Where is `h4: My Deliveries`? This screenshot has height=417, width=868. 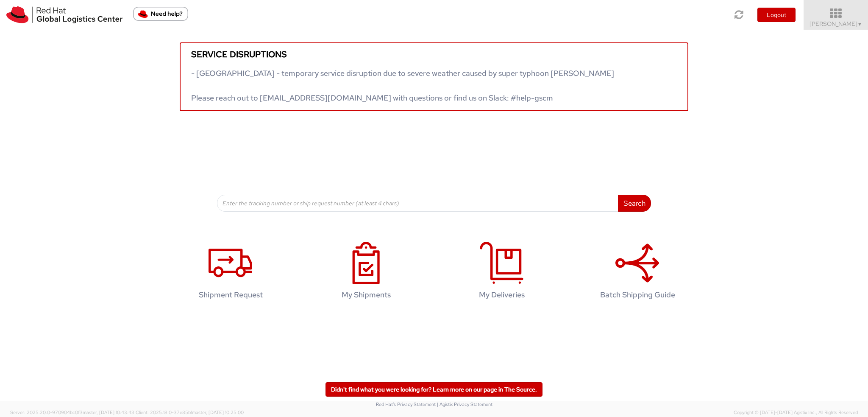 h4: My Deliveries is located at coordinates (502, 294).